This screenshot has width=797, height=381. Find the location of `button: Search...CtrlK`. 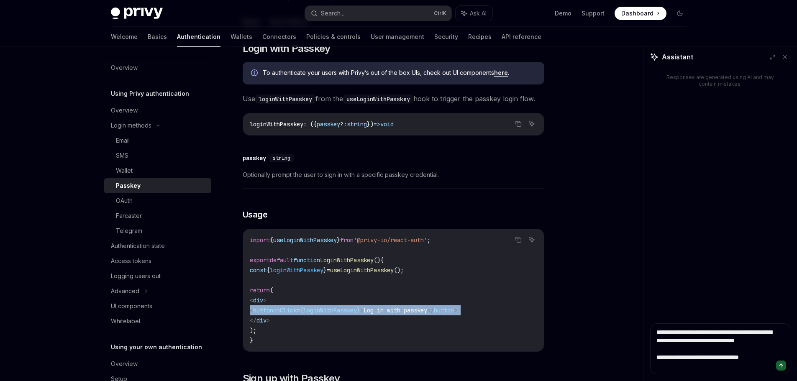

button: Search...CtrlK is located at coordinates (378, 13).